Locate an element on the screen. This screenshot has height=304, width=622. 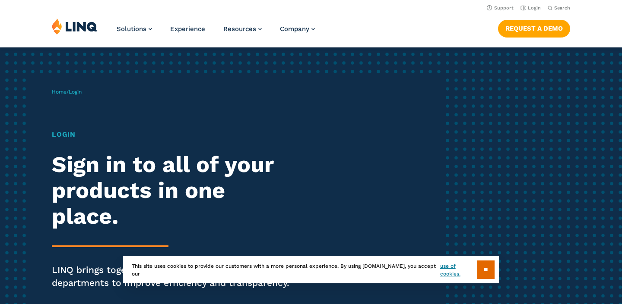
img: LINQ | K‑12 Software is located at coordinates (75, 26).